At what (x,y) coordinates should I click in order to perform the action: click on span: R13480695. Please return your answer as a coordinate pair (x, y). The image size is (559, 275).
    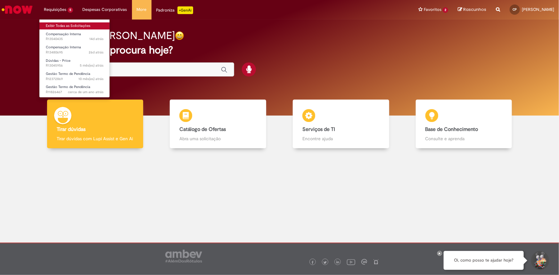
    Looking at the image, I should click on (75, 53).